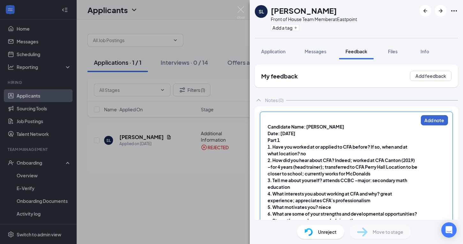  I want to click on span: a., so click(269, 220).